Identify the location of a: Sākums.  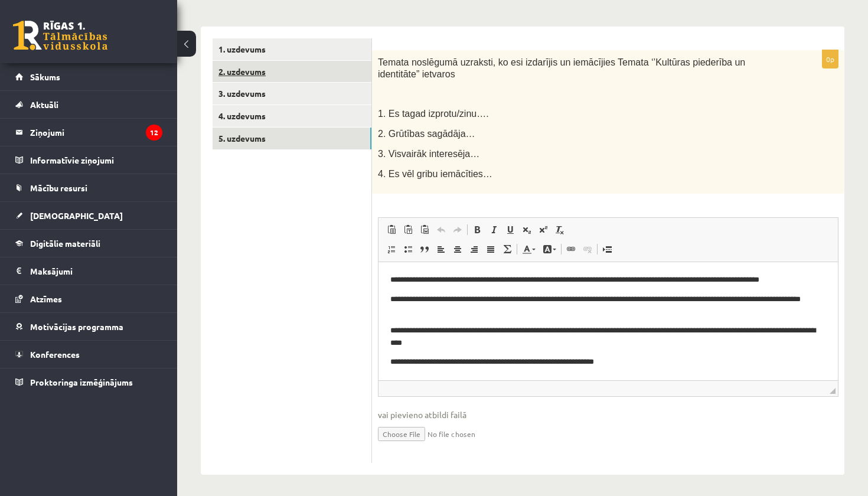
(89, 77).